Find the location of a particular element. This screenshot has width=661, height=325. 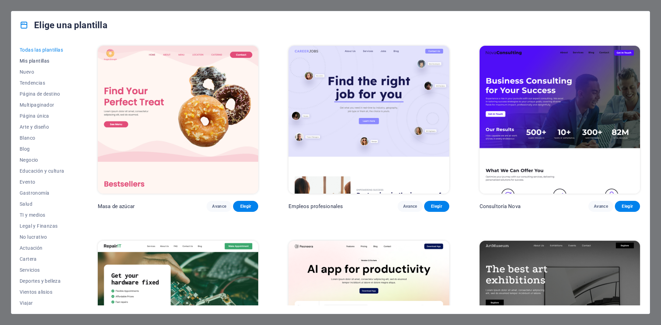

button: No lucrativo is located at coordinates (43, 237).